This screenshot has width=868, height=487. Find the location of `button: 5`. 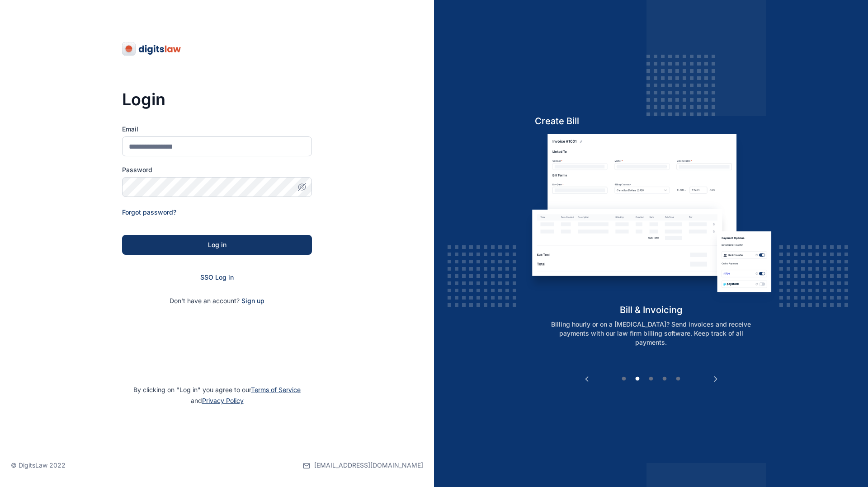

button: 5 is located at coordinates (678, 379).